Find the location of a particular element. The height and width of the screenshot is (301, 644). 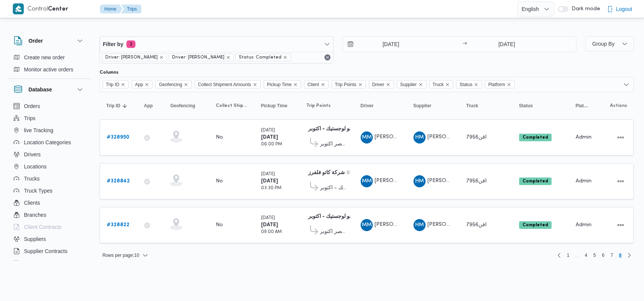

button: Remove App from selection in this group is located at coordinates (147, 84).